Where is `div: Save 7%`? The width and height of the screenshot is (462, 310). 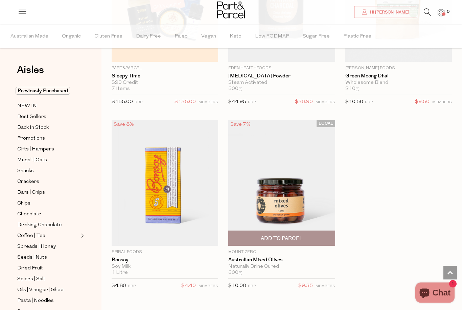 div: Save 7% is located at coordinates (240, 125).